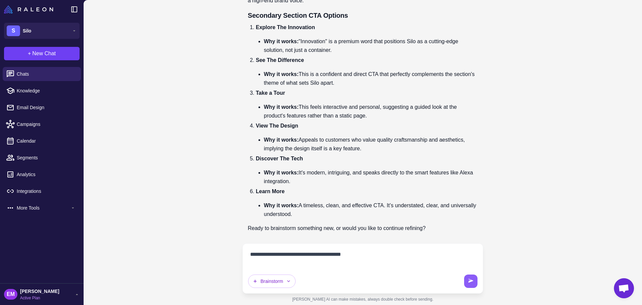  What do you see at coordinates (298, 15) in the screenshot?
I see `strong: Secondary Section CTA Options` at bounding box center [298, 15].